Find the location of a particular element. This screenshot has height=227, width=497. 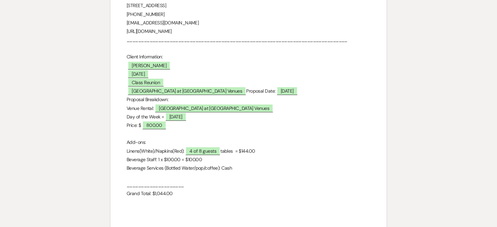

p: Linens(White)/Napkins(Red): tables = $144.00 is located at coordinates (248, 151).